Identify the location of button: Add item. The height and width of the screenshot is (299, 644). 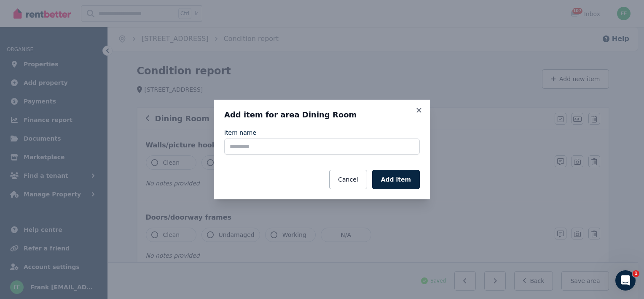
(396, 180).